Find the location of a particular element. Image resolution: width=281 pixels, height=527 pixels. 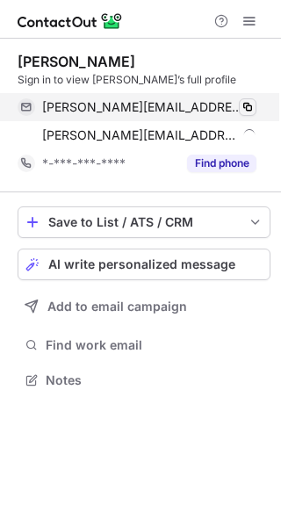

button: Add to email campaign is located at coordinates (144, 307).